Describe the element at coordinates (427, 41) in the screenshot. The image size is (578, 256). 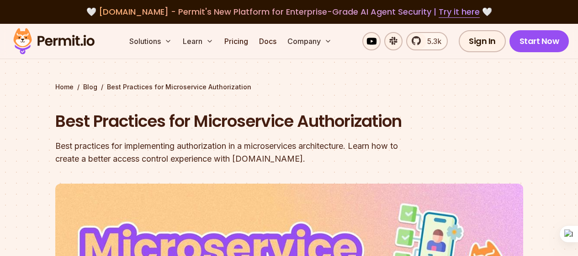
I see `a: 5.3k` at that location.